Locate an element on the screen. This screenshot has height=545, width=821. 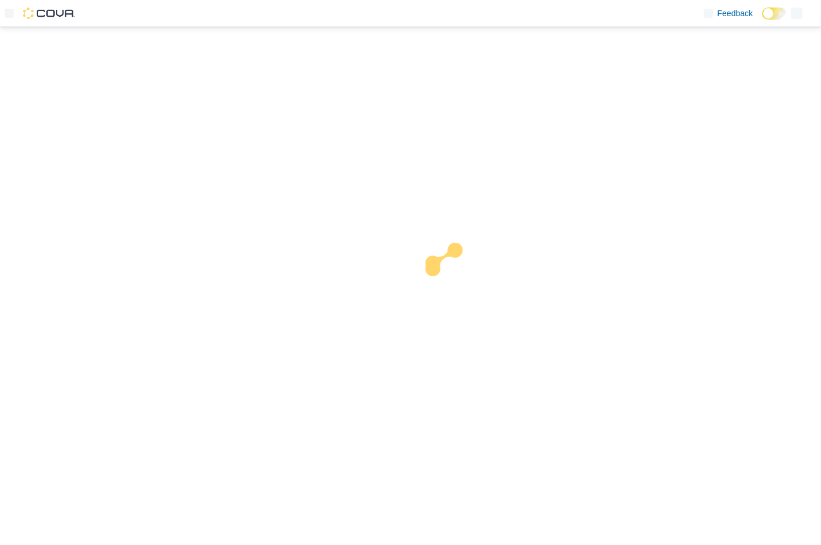
a: Feedback is located at coordinates (728, 13).